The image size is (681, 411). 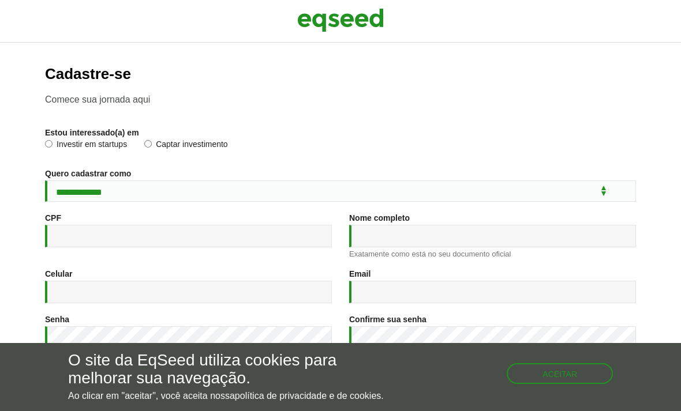 I want to click on label: Confirme sua senha, so click(x=388, y=320).